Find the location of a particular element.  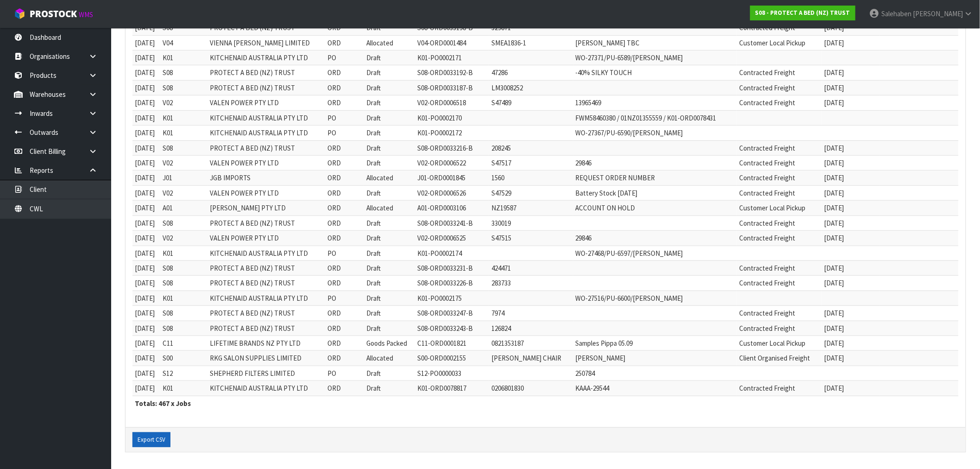

td: 7974 is located at coordinates (531, 313).